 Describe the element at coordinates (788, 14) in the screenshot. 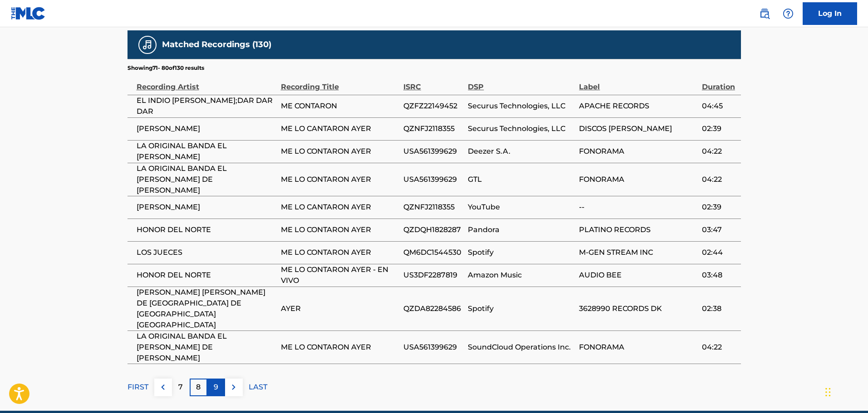

I see `img: help` at that location.